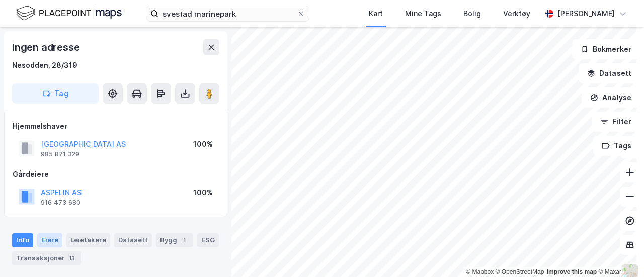 The height and width of the screenshot is (277, 644). What do you see at coordinates (46, 258) in the screenshot?
I see `div: Transaksjoner` at bounding box center [46, 258].